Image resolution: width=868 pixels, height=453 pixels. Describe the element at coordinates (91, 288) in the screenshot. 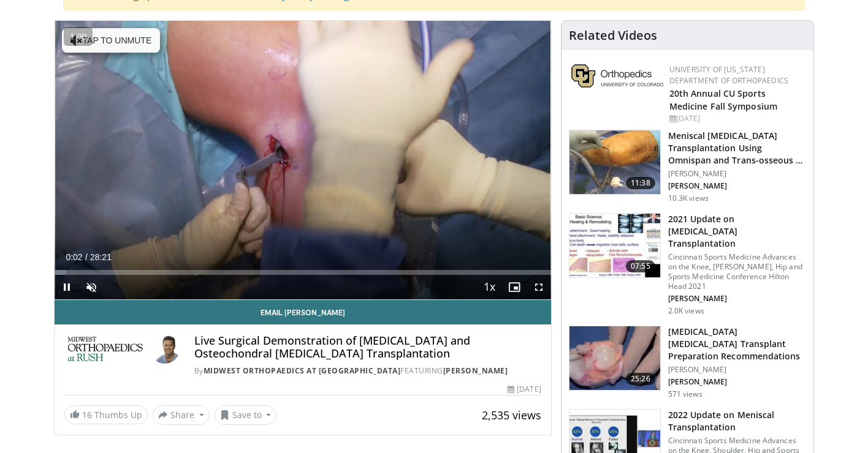

I see `button: Unmute` at that location.